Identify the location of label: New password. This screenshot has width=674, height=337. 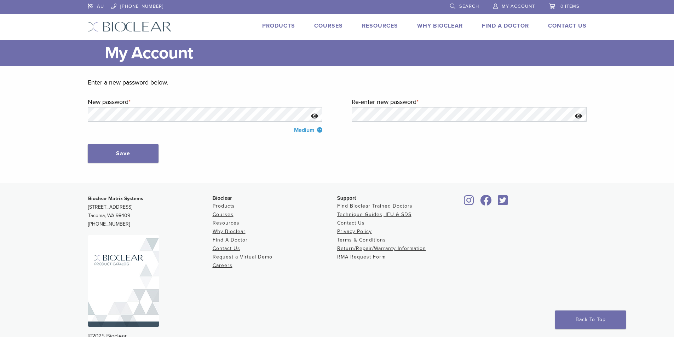
(205, 102).